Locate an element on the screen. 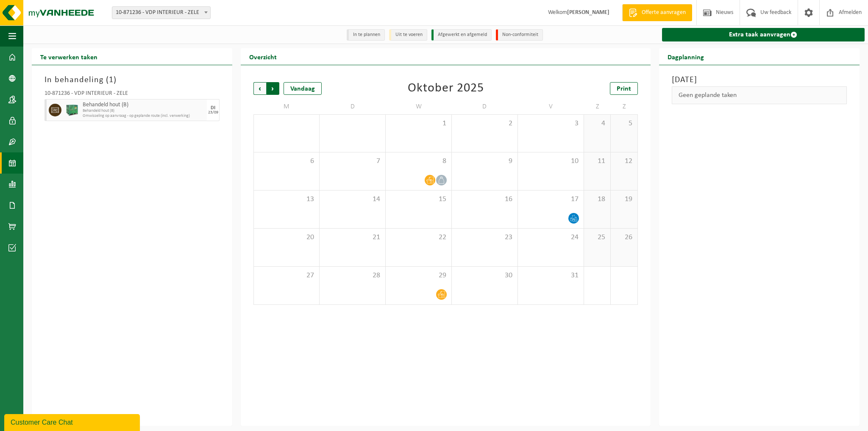 This screenshot has width=868, height=431. li: Afgewerkt en afgemeld is located at coordinates (461, 34).